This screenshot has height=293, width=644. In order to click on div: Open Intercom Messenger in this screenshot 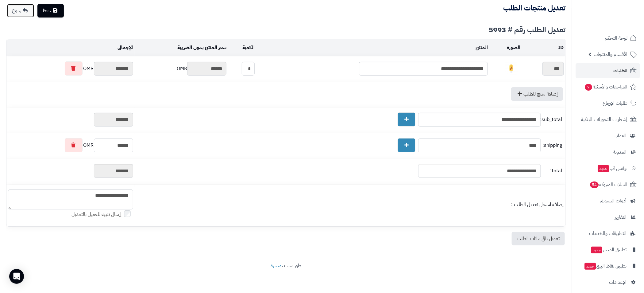, I will do `click(17, 276)`.